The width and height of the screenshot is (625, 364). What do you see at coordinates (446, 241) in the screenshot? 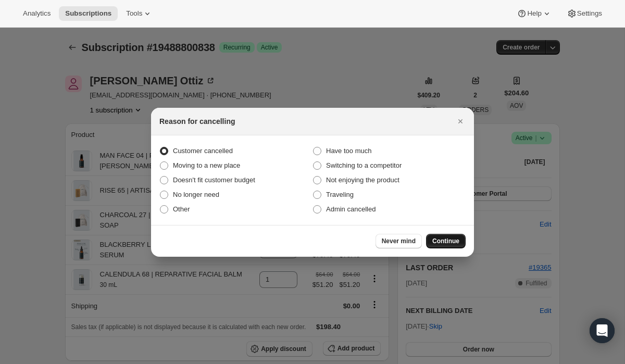
I see `button: Continue` at bounding box center [446, 241].